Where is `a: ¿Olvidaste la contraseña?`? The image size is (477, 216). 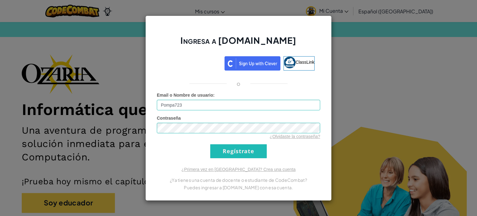
a: ¿Olvidaste la contraseña? is located at coordinates (294, 136).